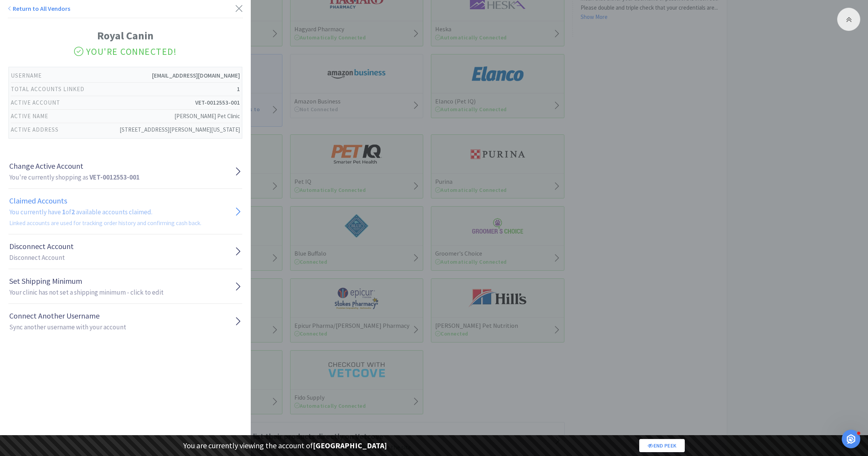 The height and width of the screenshot is (456, 868). I want to click on h1: Connect Another Username, so click(67, 316).